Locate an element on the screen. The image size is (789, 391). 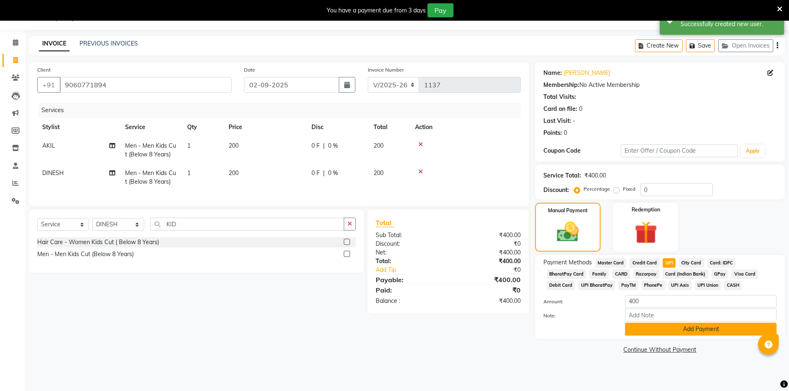
img: _gift.svg is located at coordinates (645, 233).